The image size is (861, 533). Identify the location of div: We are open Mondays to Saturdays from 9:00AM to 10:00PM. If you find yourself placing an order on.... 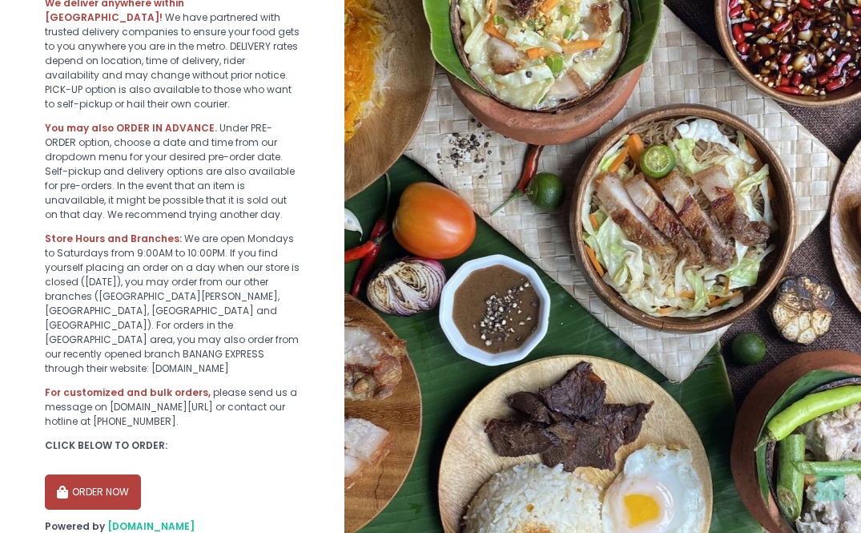
(172, 304).